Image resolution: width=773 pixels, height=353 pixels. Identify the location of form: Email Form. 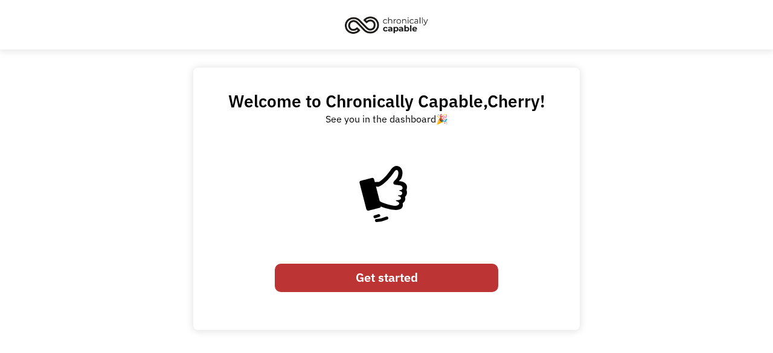
(387, 278).